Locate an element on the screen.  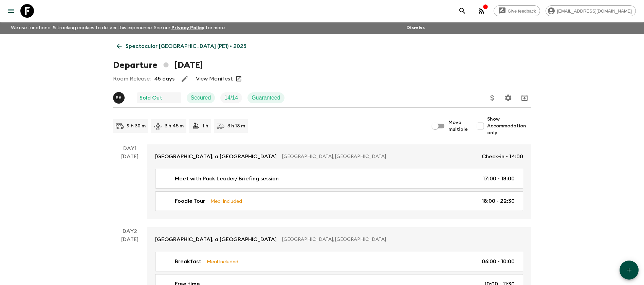
span: Give feedback is located at coordinates (522, 11).